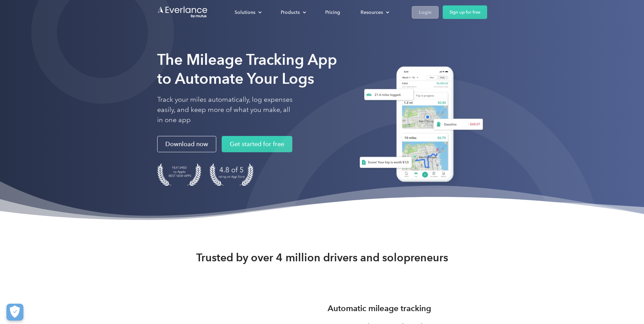 The width and height of the screenshot is (644, 324). Describe the element at coordinates (425, 12) in the screenshot. I see `div: Login` at that location.